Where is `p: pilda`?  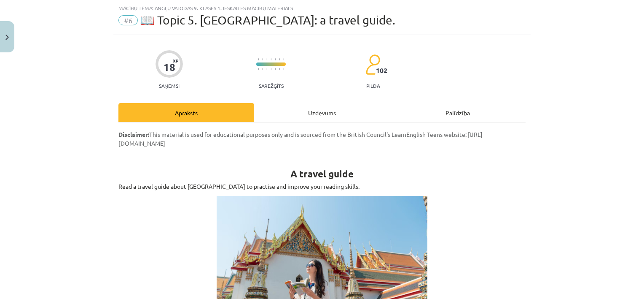 p: pilda is located at coordinates (373, 86).